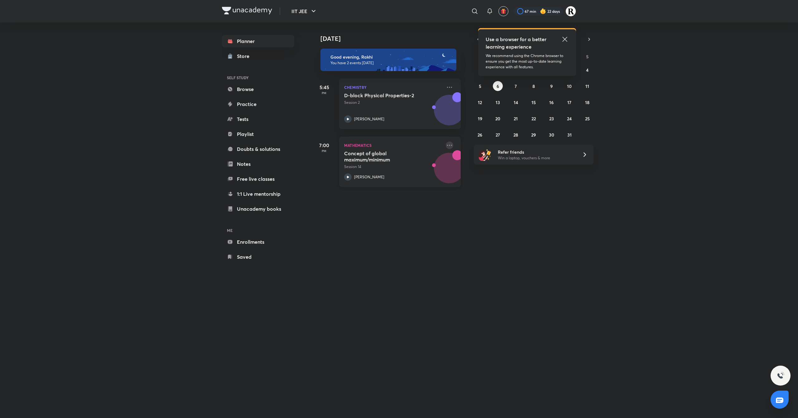  What do you see at coordinates (551, 118) in the screenshot?
I see `button: October 23, 2025` at bounding box center [551, 118].